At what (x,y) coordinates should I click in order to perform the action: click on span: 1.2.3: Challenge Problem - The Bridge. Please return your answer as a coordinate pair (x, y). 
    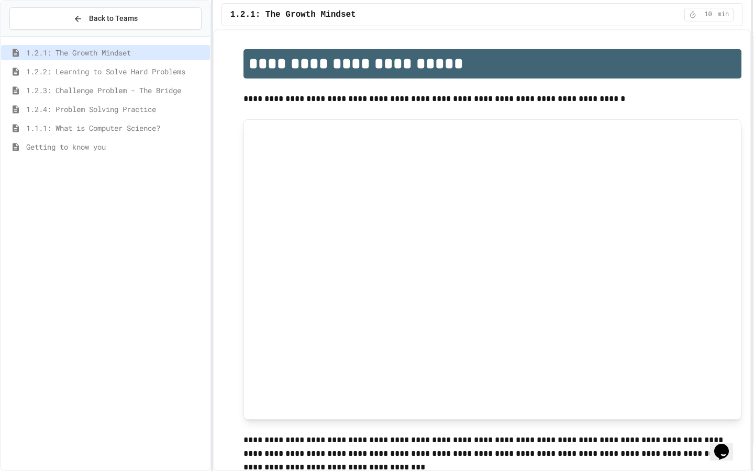
    Looking at the image, I should click on (116, 90).